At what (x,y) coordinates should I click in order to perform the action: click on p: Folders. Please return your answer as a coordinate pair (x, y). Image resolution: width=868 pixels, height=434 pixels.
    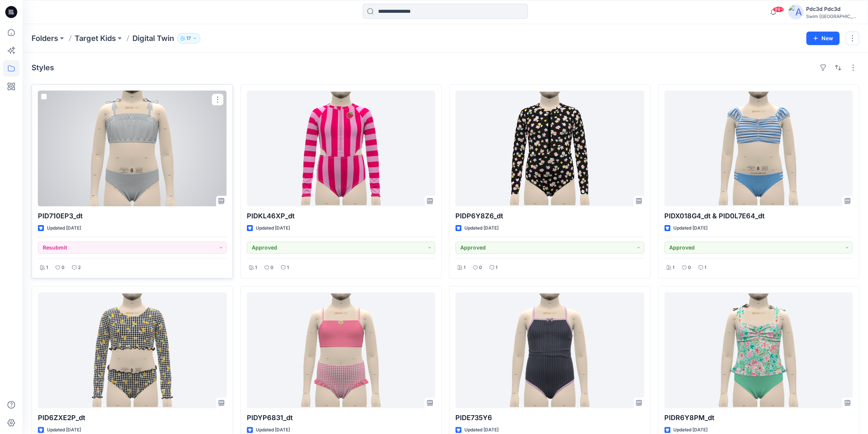
    Looking at the image, I should click on (44, 38).